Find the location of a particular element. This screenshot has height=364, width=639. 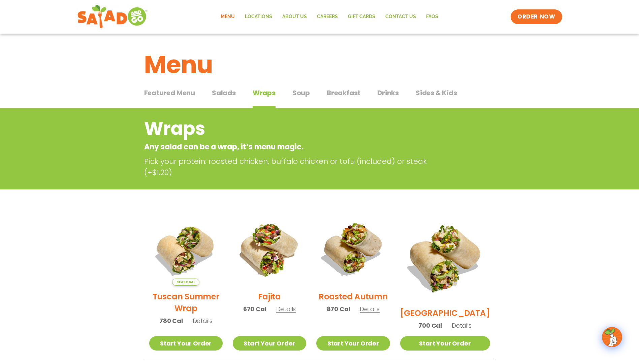

a: Contact Us is located at coordinates (400, 17).